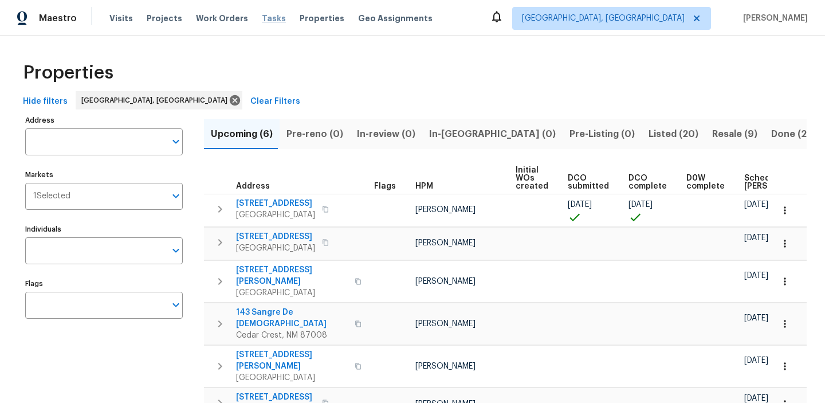  Describe the element at coordinates (222, 18) in the screenshot. I see `span: Work Orders` at that location.